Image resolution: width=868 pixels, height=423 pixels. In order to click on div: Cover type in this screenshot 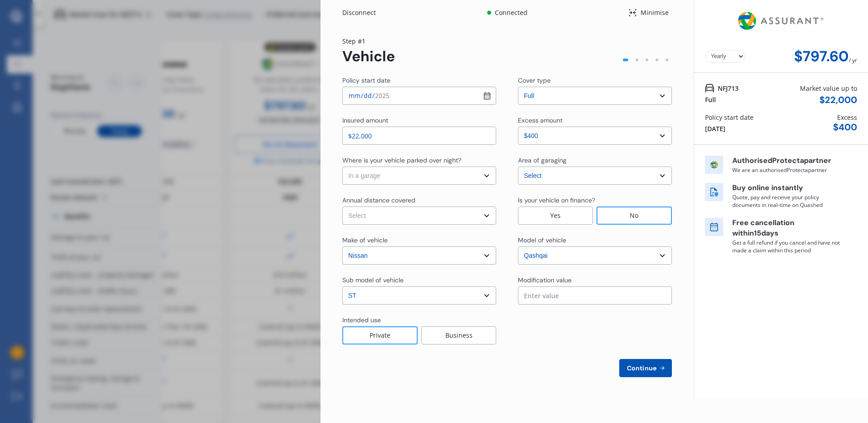, I will do `click(535, 80)`.